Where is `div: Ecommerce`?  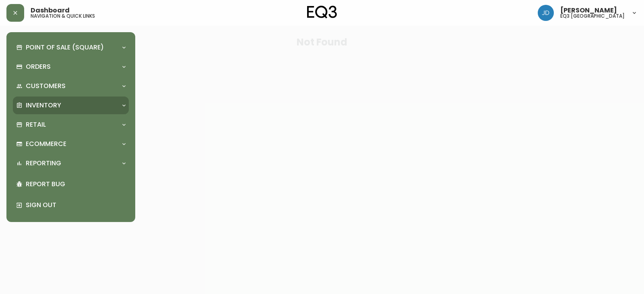
div: Ecommerce is located at coordinates (71, 144).